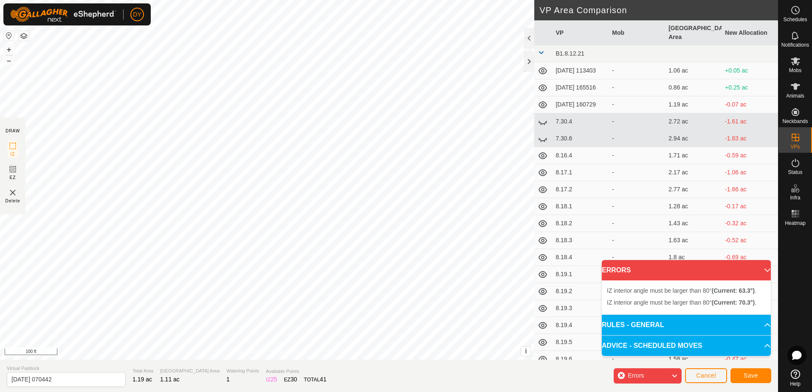 The height and width of the screenshot is (392, 812). What do you see at coordinates (693, 224) in the screenshot?
I see `td: 1.43 ac` at bounding box center [693, 224].